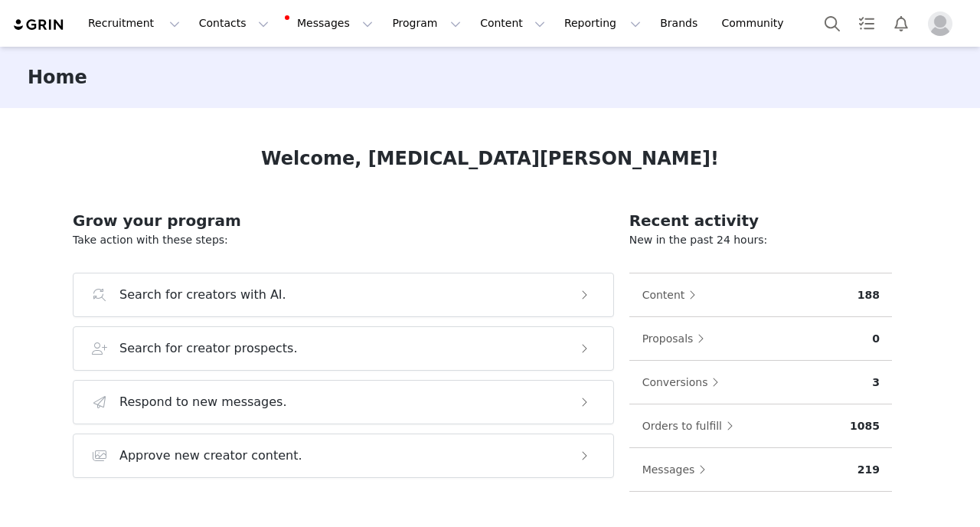 This screenshot has width=980, height=527. I want to click on button: Proposals, so click(677, 339).